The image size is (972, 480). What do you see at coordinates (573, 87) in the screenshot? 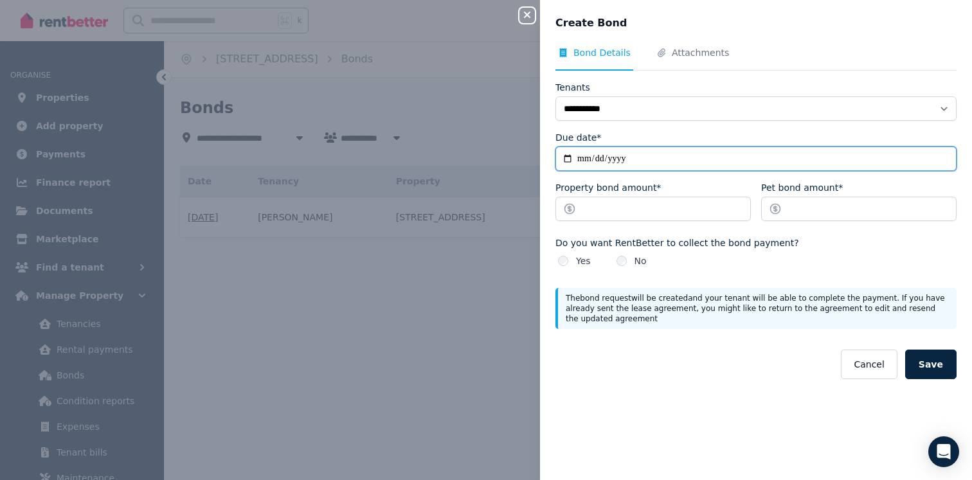
I see `label: Tenants` at bounding box center [573, 87].